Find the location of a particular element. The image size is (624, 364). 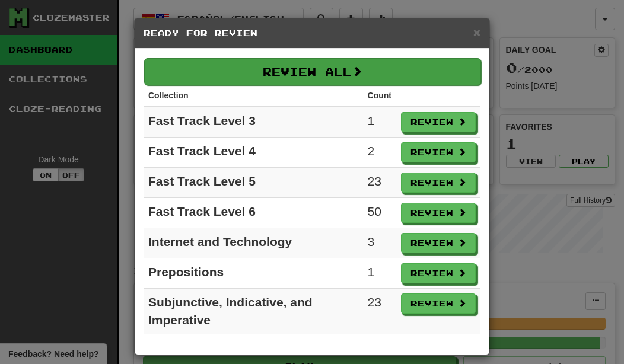

td: Subjunctive, Indicative, and Imperative is located at coordinates (254, 311).